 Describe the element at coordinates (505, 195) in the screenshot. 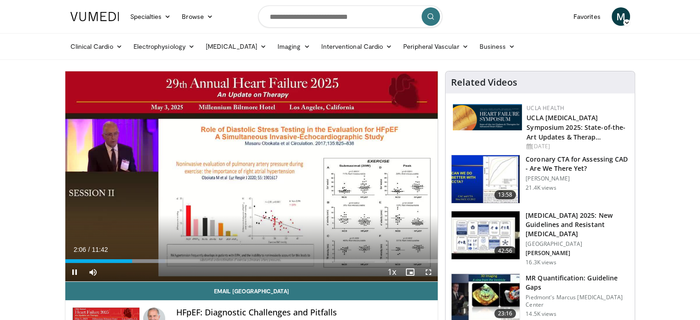

I see `span: 13:58` at that location.